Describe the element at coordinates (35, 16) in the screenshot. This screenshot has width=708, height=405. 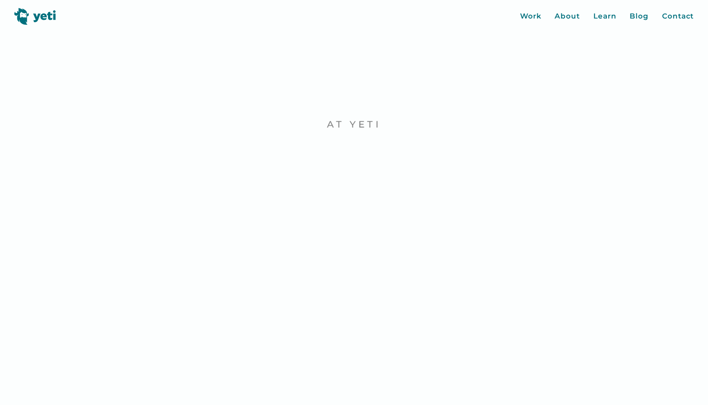
I see `img: Yeti logo` at that location.